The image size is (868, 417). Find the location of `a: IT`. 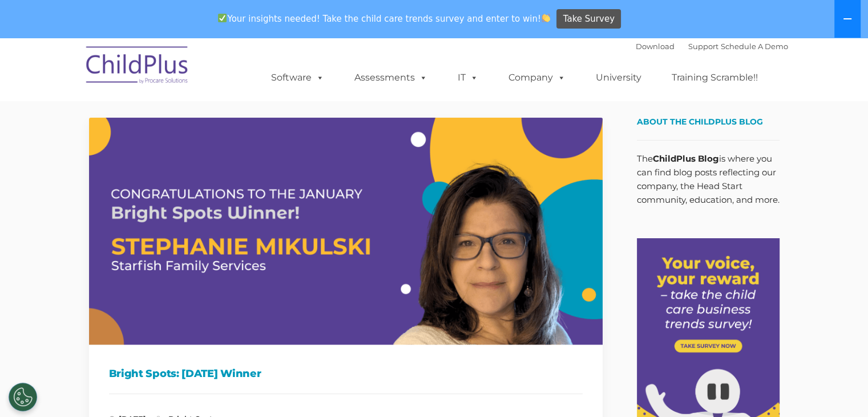

a: IT is located at coordinates (468, 77).